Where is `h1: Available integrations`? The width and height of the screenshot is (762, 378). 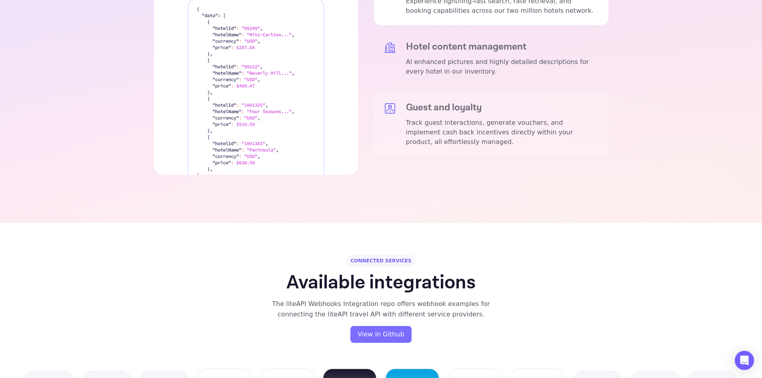 h1: Available integrations is located at coordinates (381, 283).